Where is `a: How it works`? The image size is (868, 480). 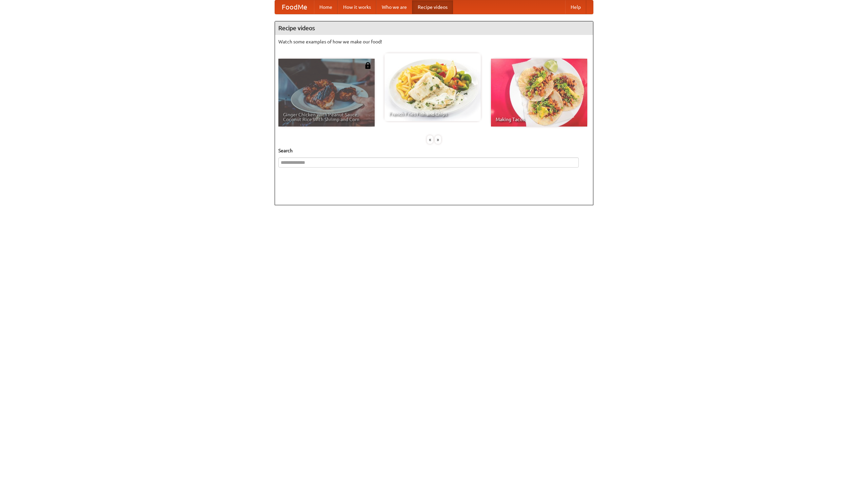 a: How it works is located at coordinates (357, 7).